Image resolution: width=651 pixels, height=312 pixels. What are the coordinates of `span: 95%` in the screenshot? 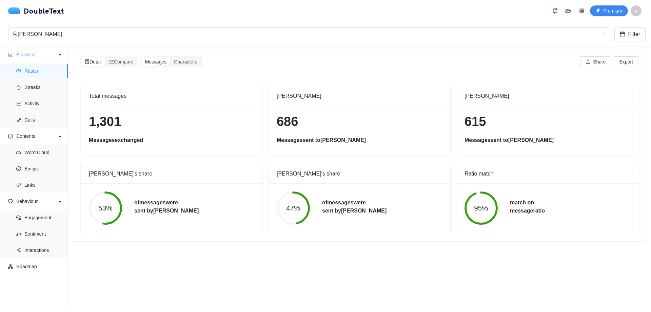 It's located at (481, 208).